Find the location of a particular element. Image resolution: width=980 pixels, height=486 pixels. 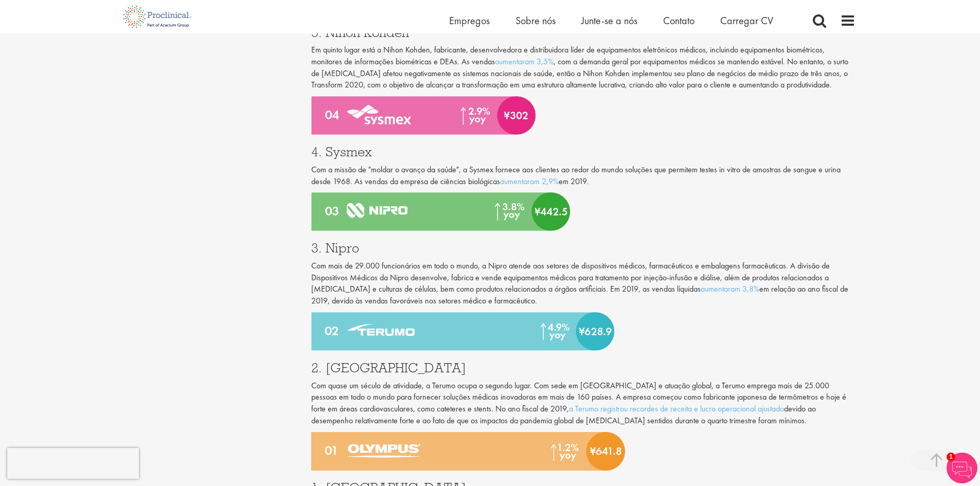

font: 3. Nipro is located at coordinates (335, 247).